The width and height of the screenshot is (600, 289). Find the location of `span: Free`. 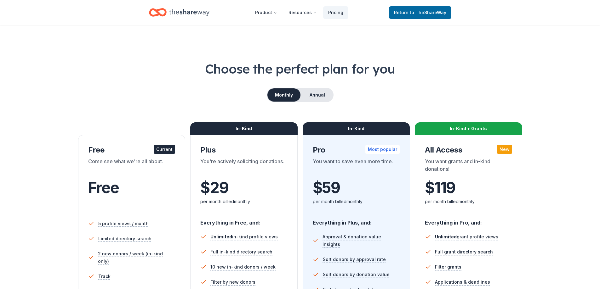

span: Free is located at coordinates (104, 188).